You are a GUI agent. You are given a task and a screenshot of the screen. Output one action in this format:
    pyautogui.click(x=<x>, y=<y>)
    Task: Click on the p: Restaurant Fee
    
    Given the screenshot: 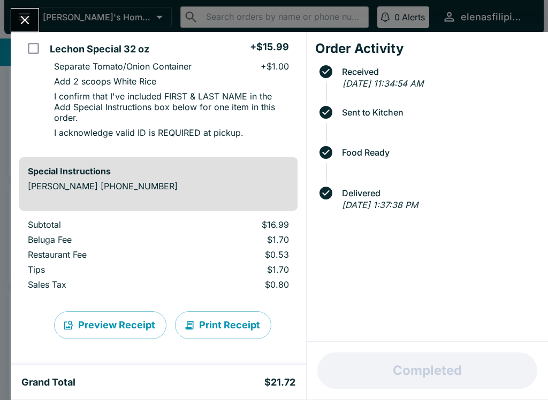 What is the action you would take?
    pyautogui.click(x=98, y=255)
    